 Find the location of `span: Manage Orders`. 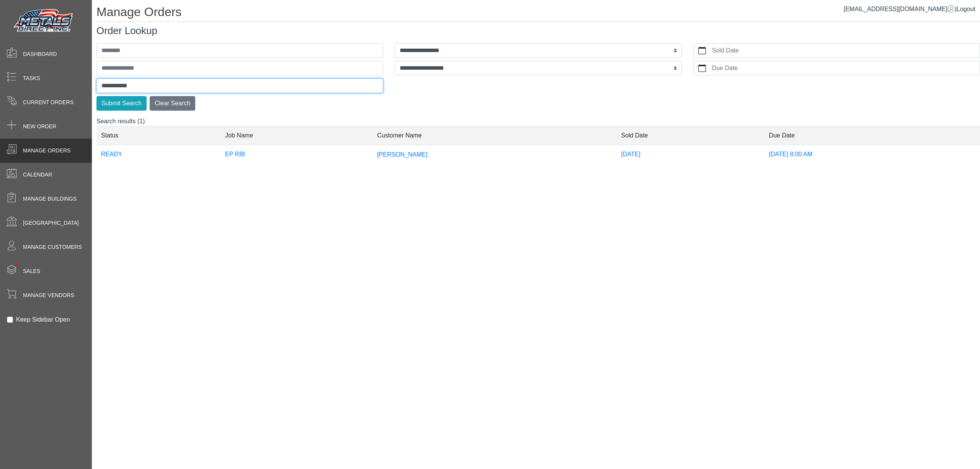

span: Manage Orders is located at coordinates (47, 150).